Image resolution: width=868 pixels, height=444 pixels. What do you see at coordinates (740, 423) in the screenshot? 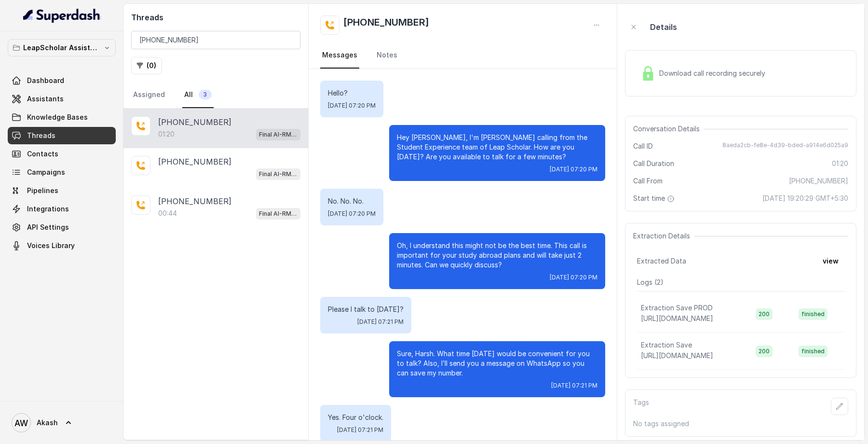
I see `p: No tags assigned` at bounding box center [740, 423].